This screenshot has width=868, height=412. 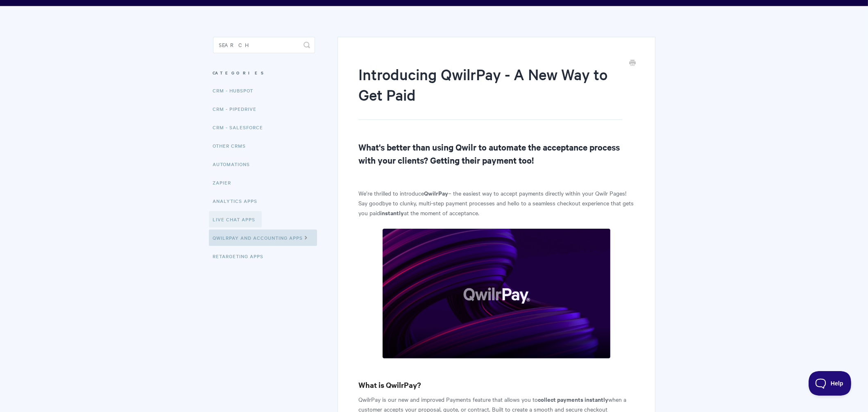 I want to click on a: Zapier, so click(x=225, y=183).